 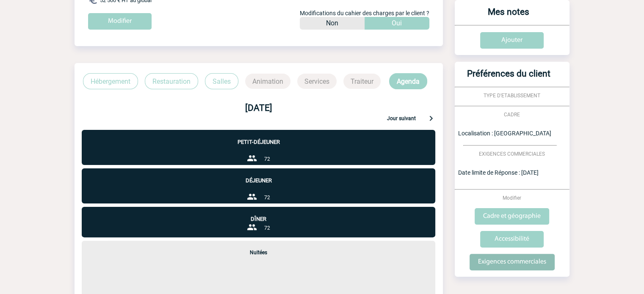 What do you see at coordinates (258, 176) in the screenshot?
I see `p: Déjeuner` at bounding box center [258, 176].